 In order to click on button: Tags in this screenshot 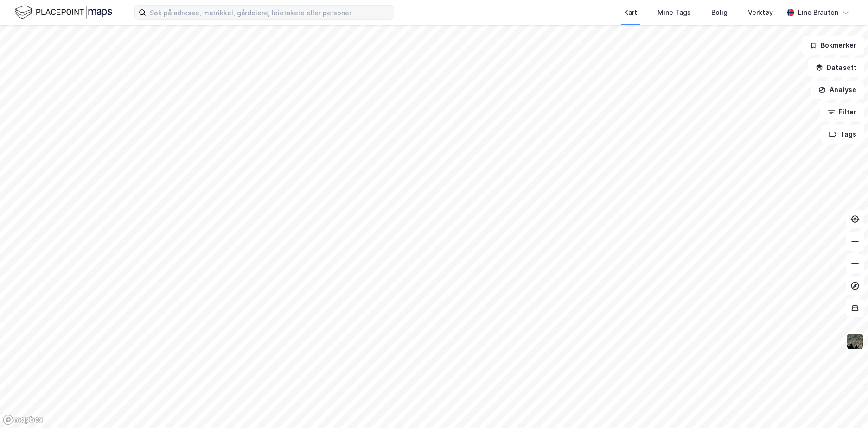, I will do `click(842, 134)`.